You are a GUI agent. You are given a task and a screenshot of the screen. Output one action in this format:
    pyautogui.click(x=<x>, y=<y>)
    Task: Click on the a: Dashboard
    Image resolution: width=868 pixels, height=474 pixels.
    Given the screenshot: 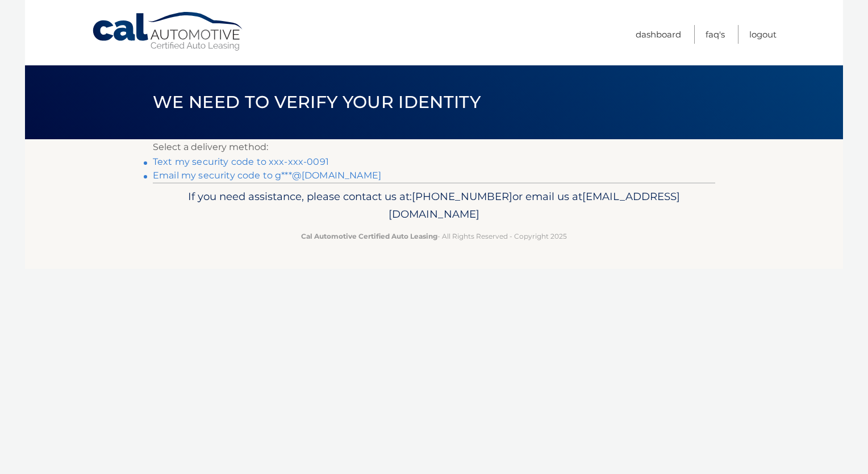 What is the action you would take?
    pyautogui.click(x=658, y=34)
    